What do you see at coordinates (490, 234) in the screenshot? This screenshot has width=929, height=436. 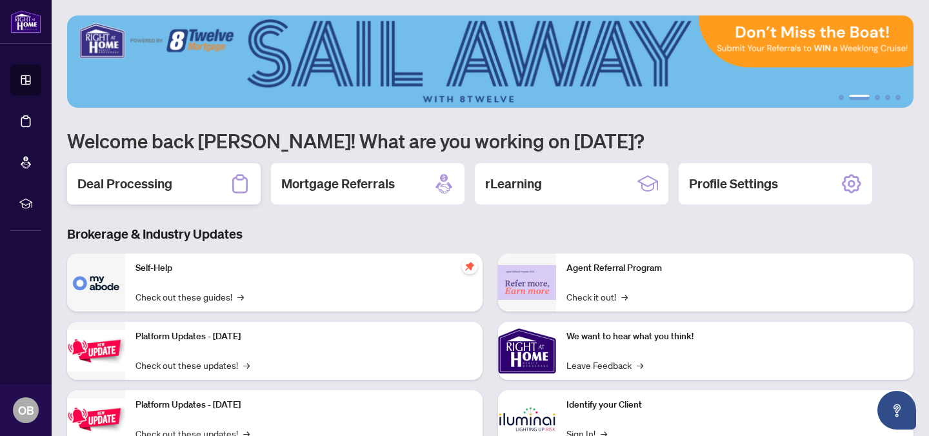 I see `h3: Brokerage & Industry Updates` at bounding box center [490, 234].